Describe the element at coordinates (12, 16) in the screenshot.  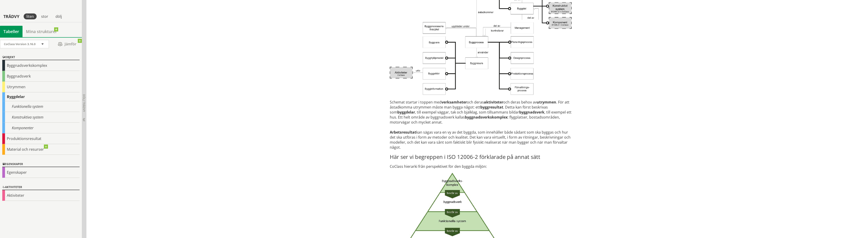
I see `div: Trädvy` at that location.